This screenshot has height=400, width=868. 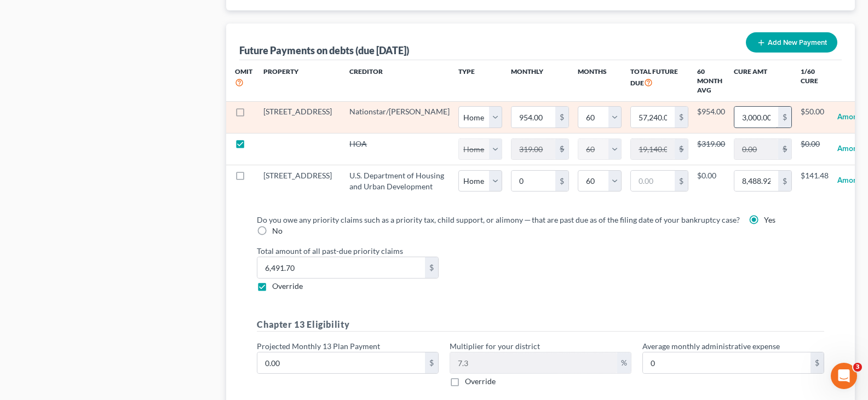 I want to click on th: Omit, so click(x=241, y=80).